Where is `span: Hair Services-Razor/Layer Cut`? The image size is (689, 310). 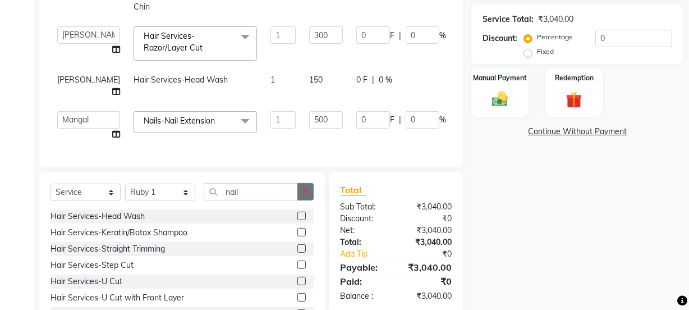 span: Hair Services-Razor/Layer Cut is located at coordinates (173, 41).